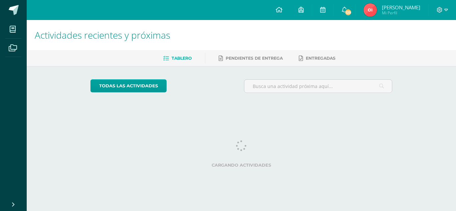 This screenshot has height=211, width=456. I want to click on img: 7a82d742cecaec27977cc8573ed557d1.png, so click(370, 10).